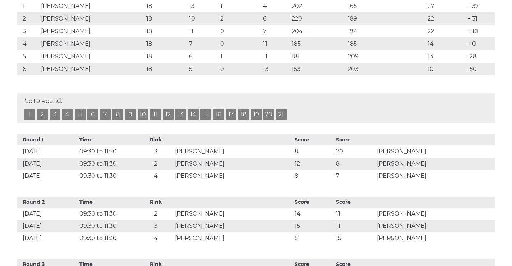 This screenshot has height=266, width=512. Describe the element at coordinates (156, 151) in the screenshot. I see `td: 3` at that location.